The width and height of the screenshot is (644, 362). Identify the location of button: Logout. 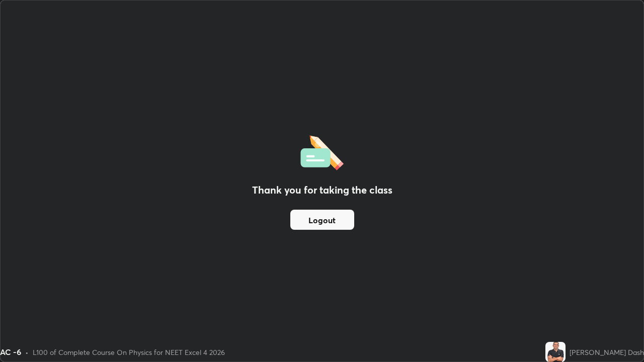
(322, 219).